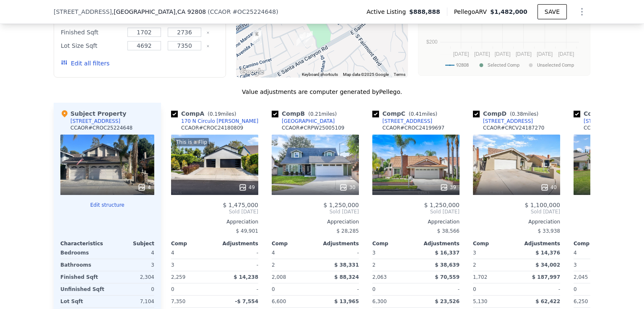 Image resolution: width=644 pixels, height=309 pixels. Describe the element at coordinates (252, 72) in the screenshot. I see `img: Google` at that location.